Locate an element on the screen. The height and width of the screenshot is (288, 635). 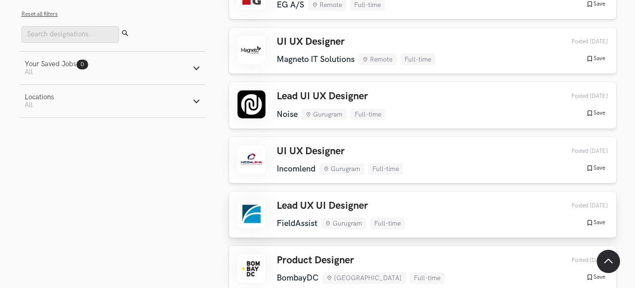
div: 31st Jul is located at coordinates (578, 260).